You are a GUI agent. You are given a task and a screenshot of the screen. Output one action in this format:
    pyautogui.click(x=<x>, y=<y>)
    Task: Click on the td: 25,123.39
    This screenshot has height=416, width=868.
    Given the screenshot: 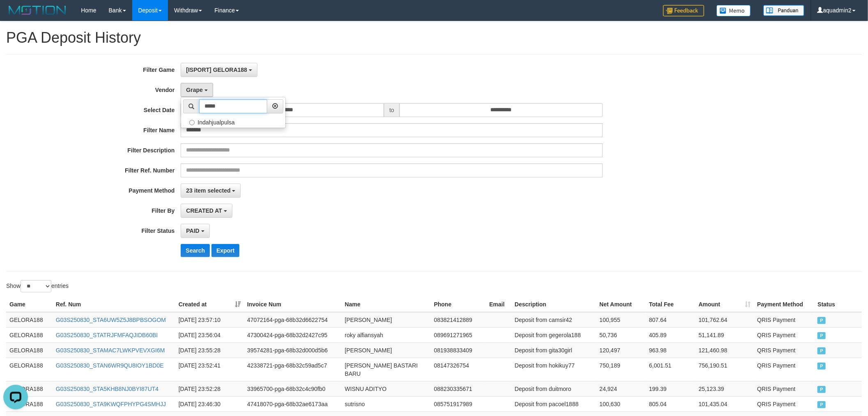 What is the action you would take?
    pyautogui.click(x=724, y=388)
    